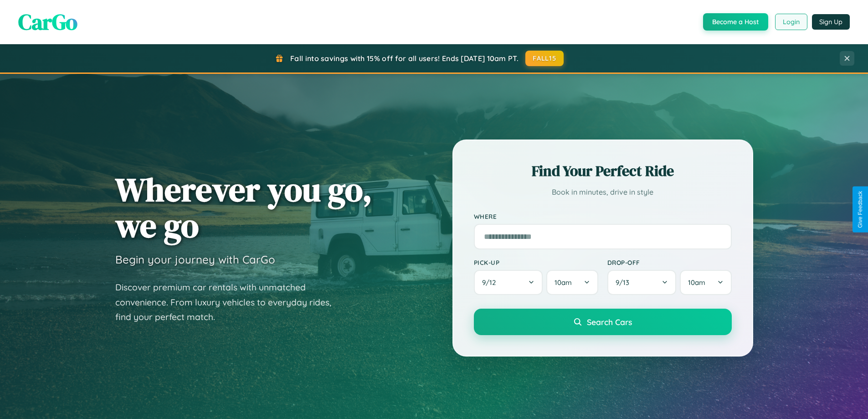  Describe the element at coordinates (195, 259) in the screenshot. I see `h3: Begin your journey with CarGo` at that location.